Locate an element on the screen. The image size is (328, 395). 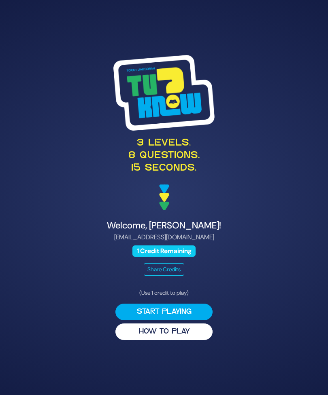
span: 1 Credit Remaining is located at coordinates (164, 251).